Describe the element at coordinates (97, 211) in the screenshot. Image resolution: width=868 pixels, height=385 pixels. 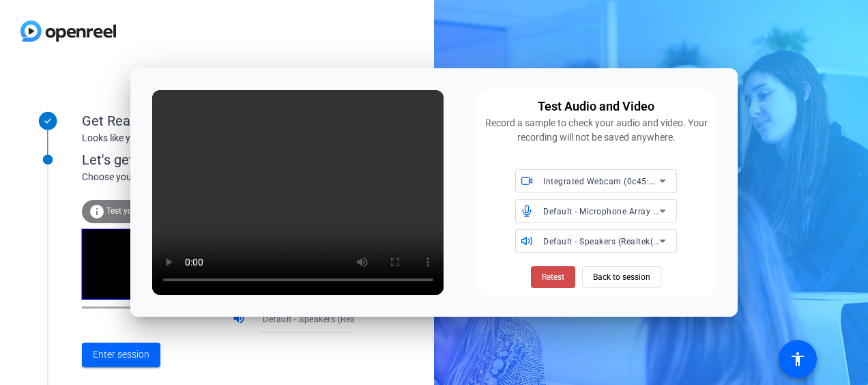
I see `mat-icon: info` at that location.